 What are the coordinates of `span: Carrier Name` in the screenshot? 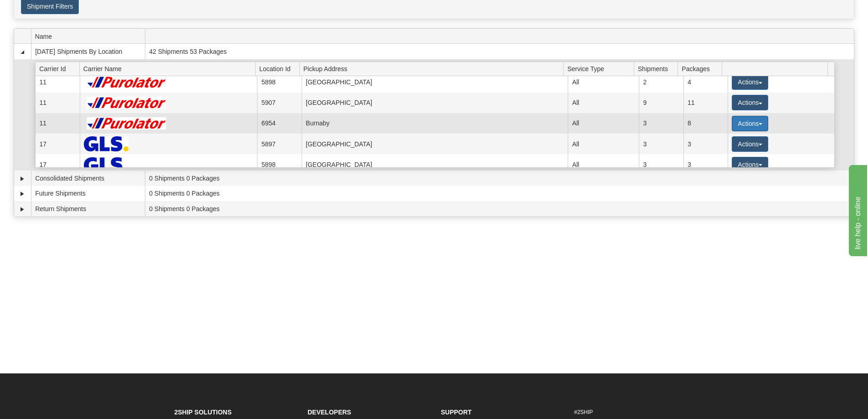 It's located at (169, 69).